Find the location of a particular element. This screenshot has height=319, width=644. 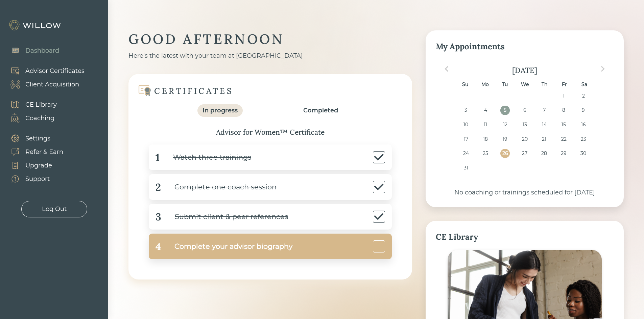

div: Fr is located at coordinates (564, 84).